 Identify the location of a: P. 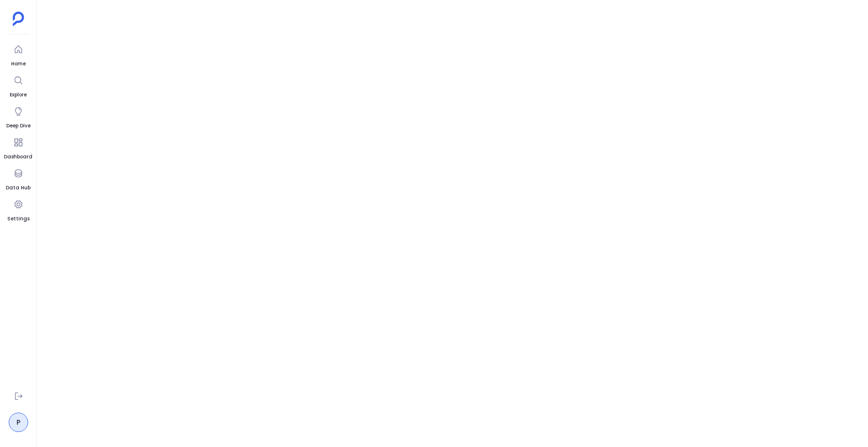
(19, 422).